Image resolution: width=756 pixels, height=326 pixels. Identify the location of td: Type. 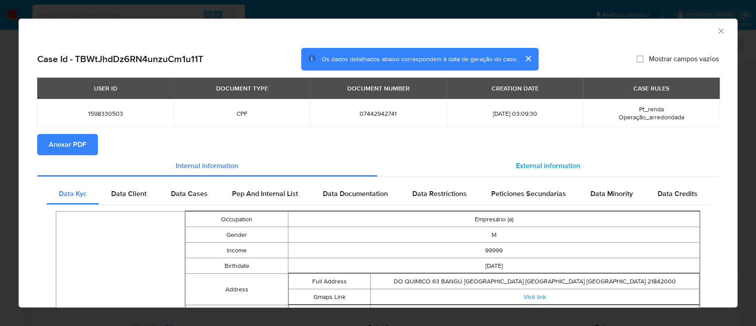
(330, 312).